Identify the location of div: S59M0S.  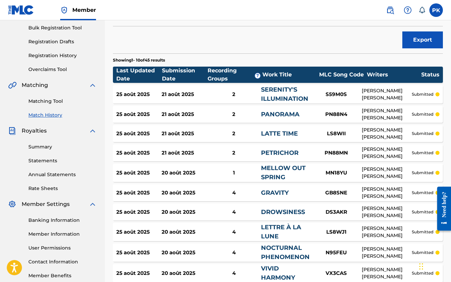
(336, 94).